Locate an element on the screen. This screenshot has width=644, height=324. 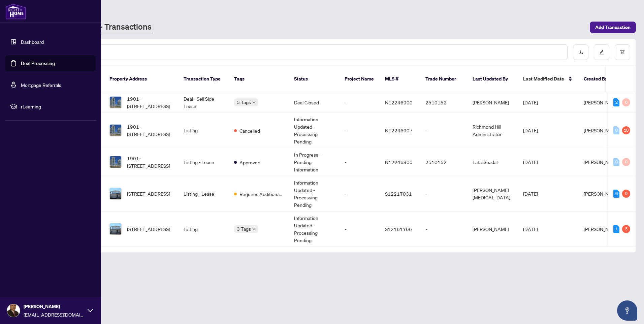
button: Add Transaction is located at coordinates (613, 27).